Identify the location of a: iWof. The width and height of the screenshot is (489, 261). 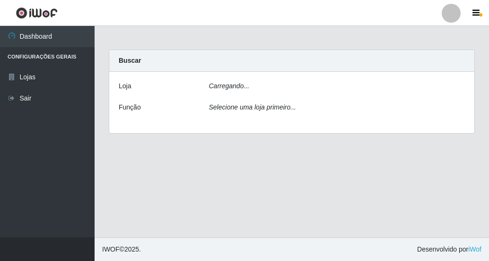
(474, 249).